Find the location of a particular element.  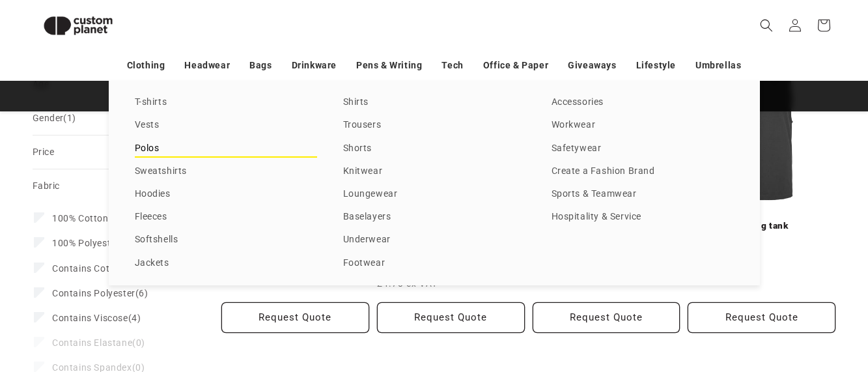

span: (6) is located at coordinates (100, 293).